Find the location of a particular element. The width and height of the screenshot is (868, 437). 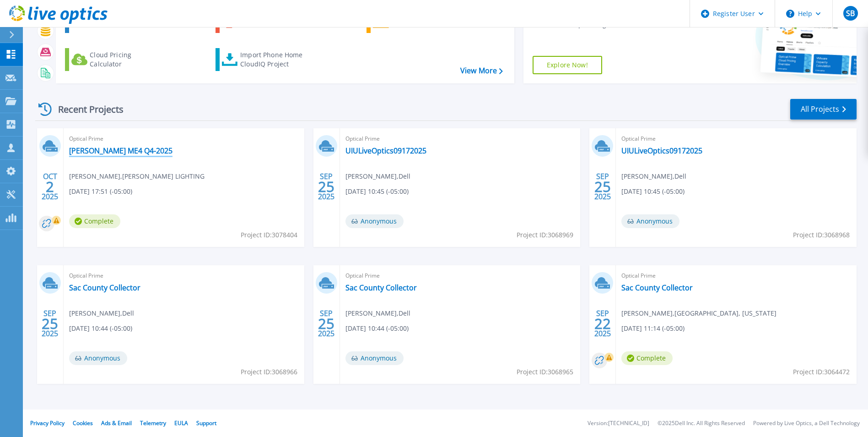

a: Cookies is located at coordinates (83, 423).